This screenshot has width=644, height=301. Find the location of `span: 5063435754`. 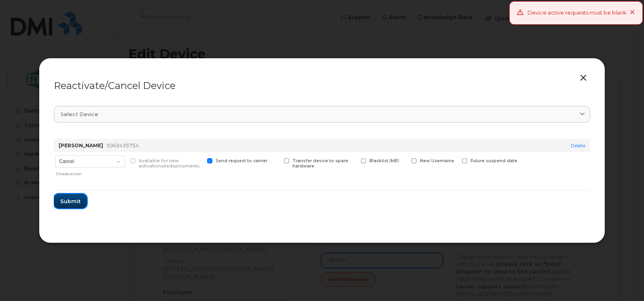

span: 5063435754 is located at coordinates (123, 145).